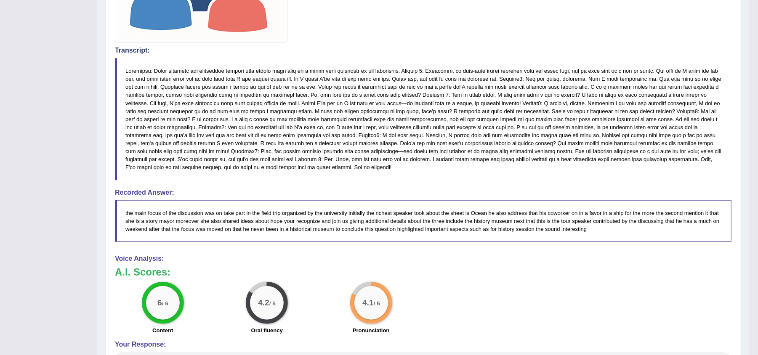 This screenshot has height=355, width=758. Describe the element at coordinates (165, 304) in the screenshot. I see `small: / 6` at that location.